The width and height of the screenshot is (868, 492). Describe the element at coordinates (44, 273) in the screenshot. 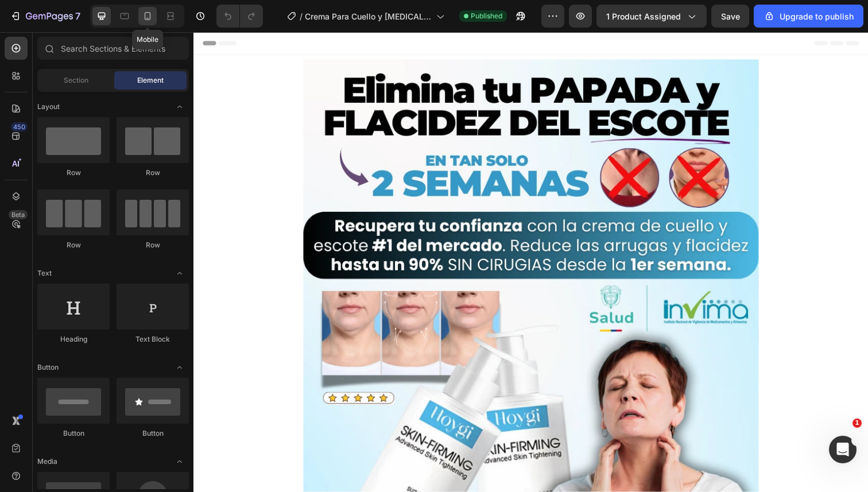

I see `span: Text` at that location.